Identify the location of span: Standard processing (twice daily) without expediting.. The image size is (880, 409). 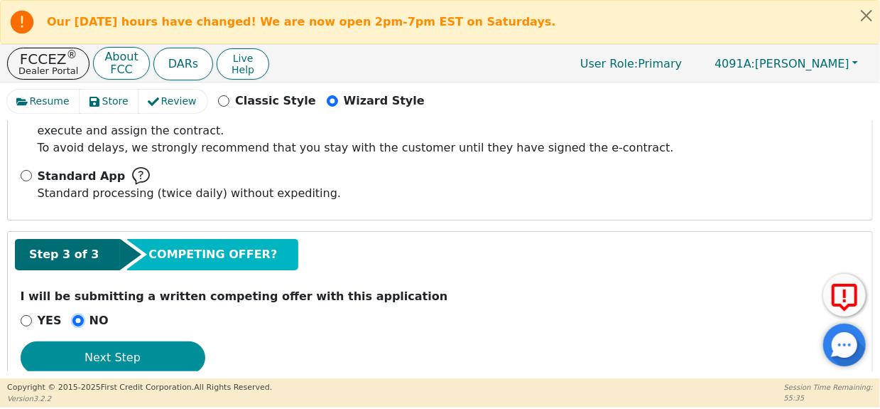
(190, 193).